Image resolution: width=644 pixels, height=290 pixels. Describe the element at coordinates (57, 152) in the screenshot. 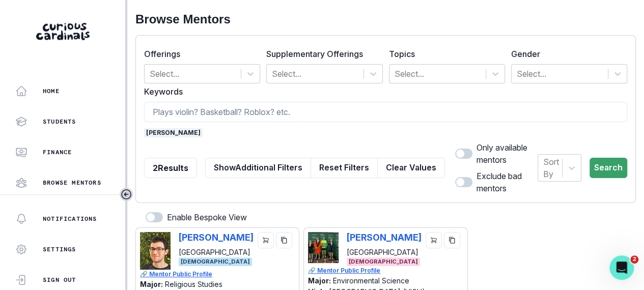

I see `p: Finance` at that location.